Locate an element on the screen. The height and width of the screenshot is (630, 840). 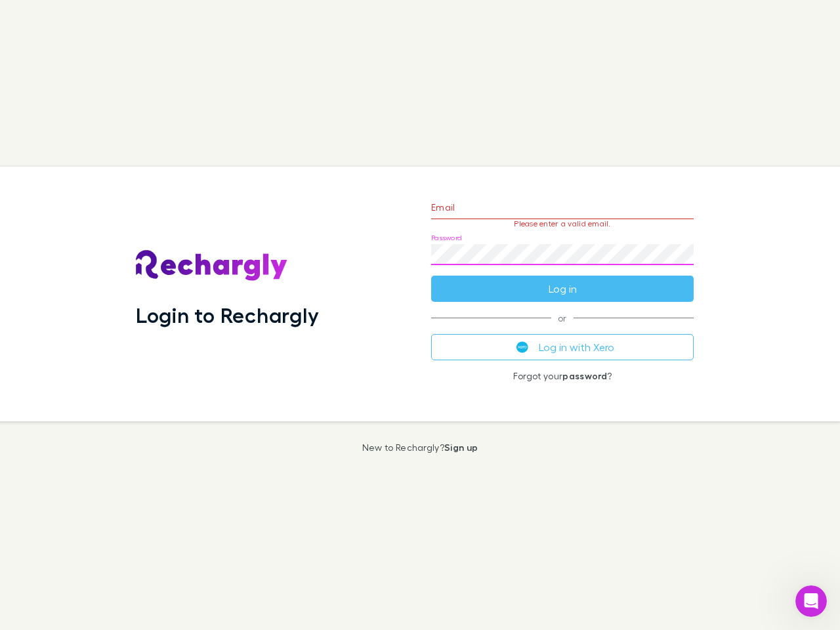
span: or is located at coordinates (562, 317).